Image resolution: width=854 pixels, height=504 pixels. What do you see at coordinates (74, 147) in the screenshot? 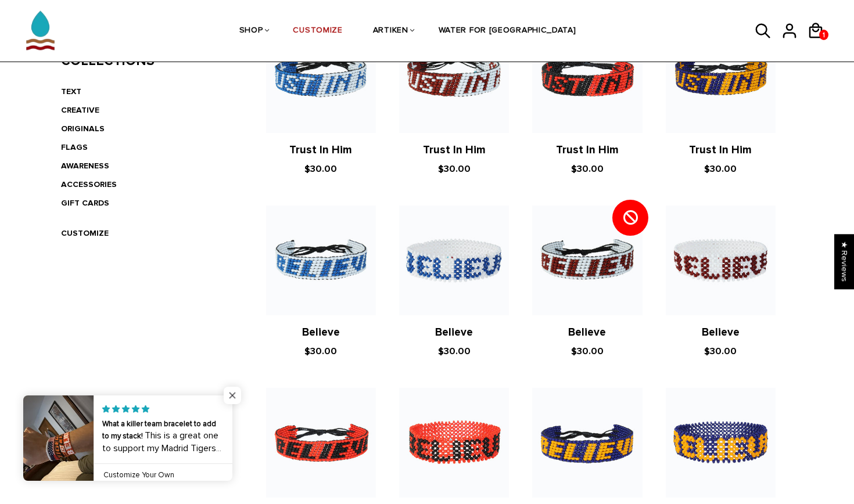
I see `a: FLAGS` at bounding box center [74, 147].